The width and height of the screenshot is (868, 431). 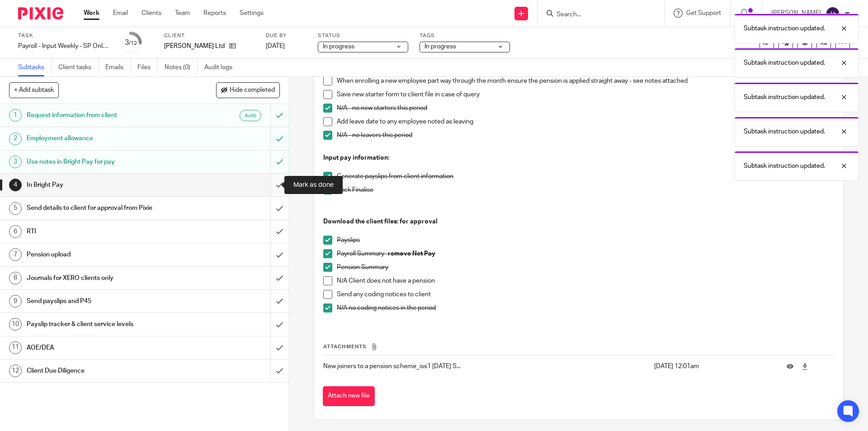 I want to click on div: 11, so click(x=15, y=348).